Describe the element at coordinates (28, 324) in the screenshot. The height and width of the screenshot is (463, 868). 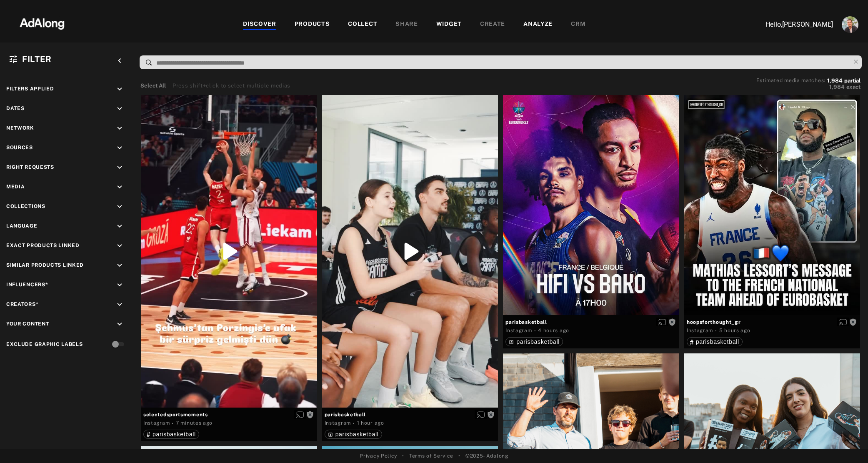
I see `span: Your Content` at that location.